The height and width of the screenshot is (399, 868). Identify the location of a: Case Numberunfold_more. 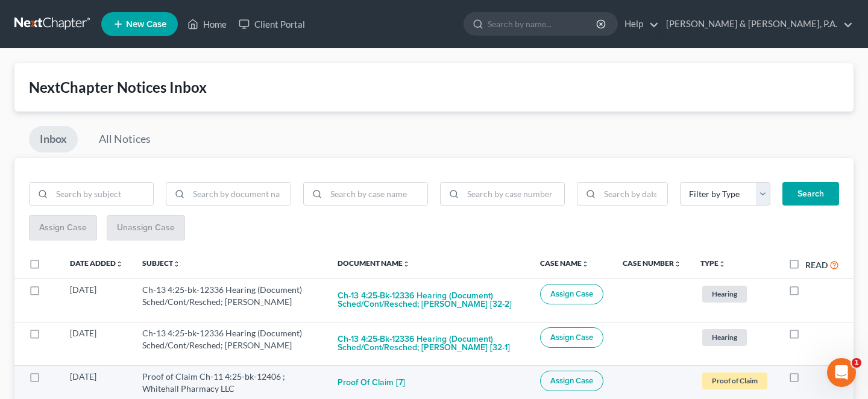
(652, 263).